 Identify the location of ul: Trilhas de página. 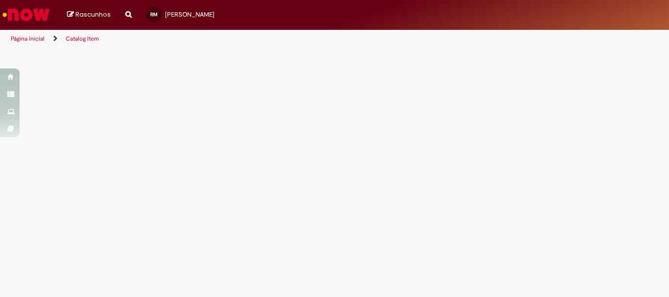
(223, 39).